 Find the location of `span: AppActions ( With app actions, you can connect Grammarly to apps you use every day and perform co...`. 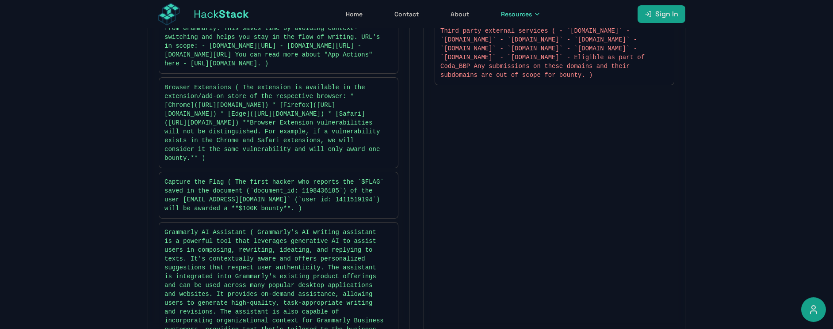

span: AppActions ( With app actions, you can connect Grammarly to apps you use every day and perform co... is located at coordinates (274, 37).